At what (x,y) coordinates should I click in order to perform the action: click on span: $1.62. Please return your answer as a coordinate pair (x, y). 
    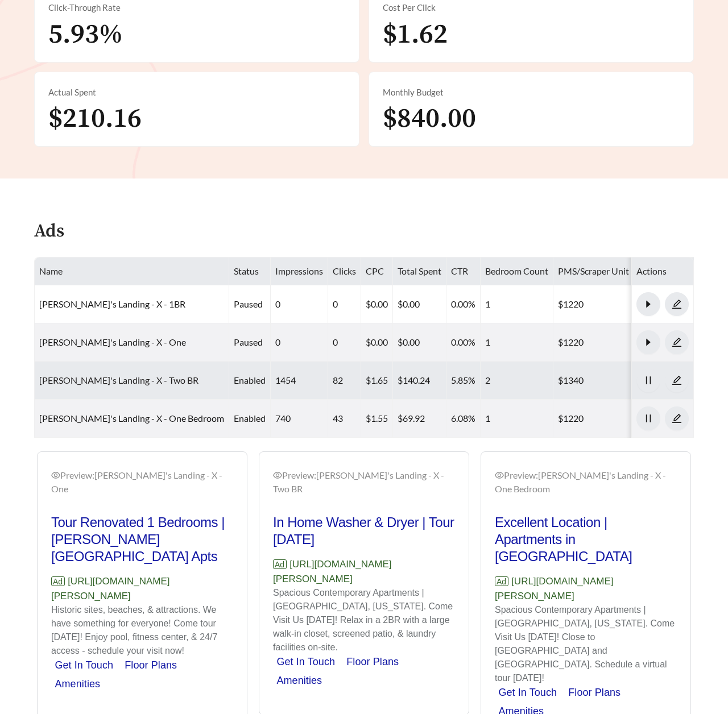
    Looking at the image, I should click on (415, 35).